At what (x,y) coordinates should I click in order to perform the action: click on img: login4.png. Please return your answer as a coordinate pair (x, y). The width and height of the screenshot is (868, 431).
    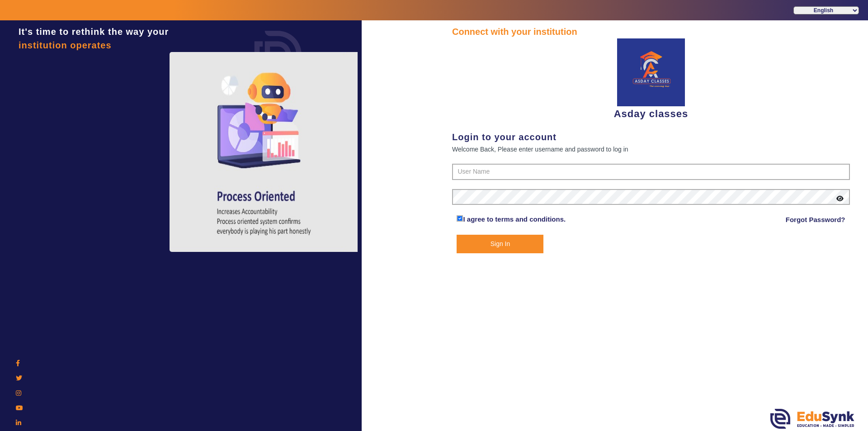
    Looking at the image, I should click on (264, 152).